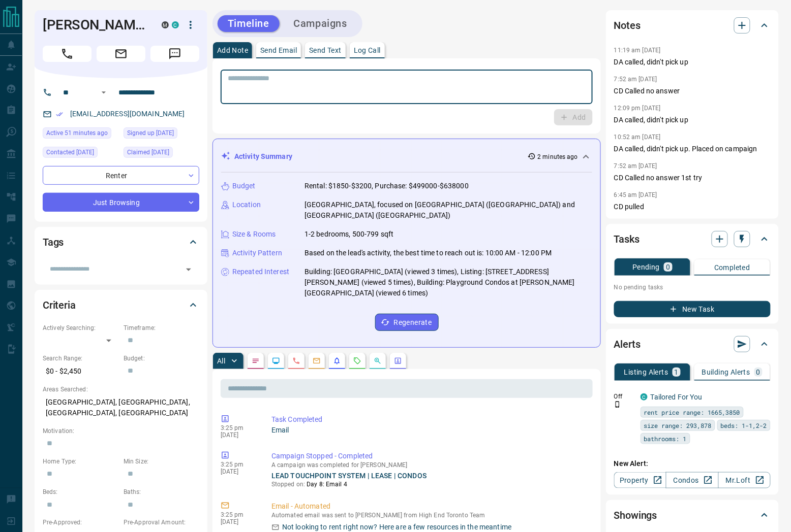 The image size is (791, 532). What do you see at coordinates (80, 328) in the screenshot?
I see `p: Actively Searching:` at bounding box center [80, 328].